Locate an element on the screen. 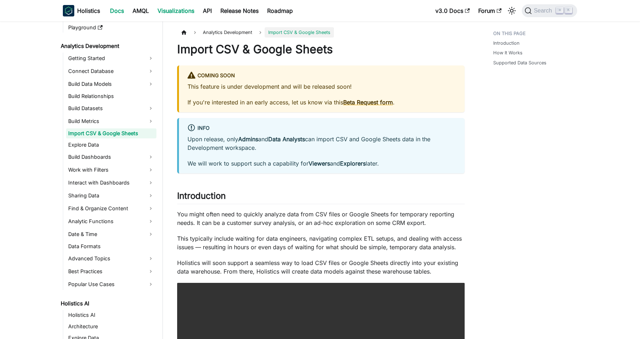 This screenshot has height=339, width=640. a: v3.0 Docs is located at coordinates (453, 11).